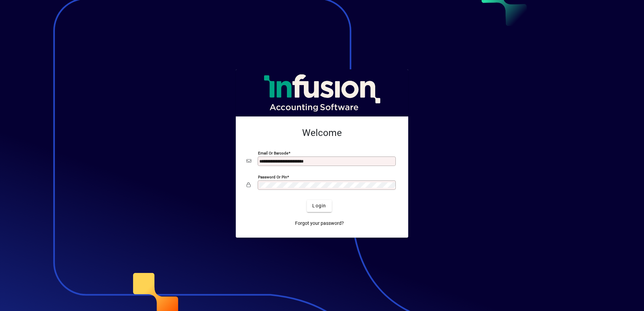  What do you see at coordinates (273, 177) in the screenshot?
I see `mat-label: Password or Pin` at bounding box center [273, 177].